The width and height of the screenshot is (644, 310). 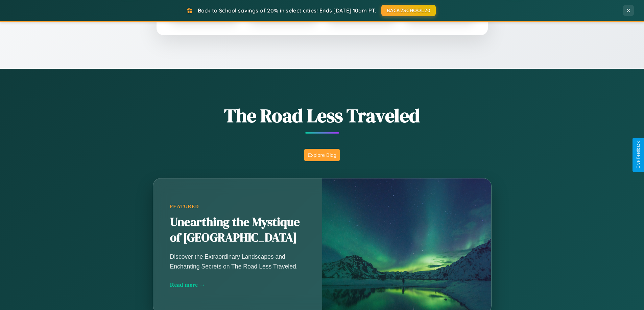 What do you see at coordinates (322, 155) in the screenshot?
I see `button: Explore Blog` at bounding box center [322, 155].